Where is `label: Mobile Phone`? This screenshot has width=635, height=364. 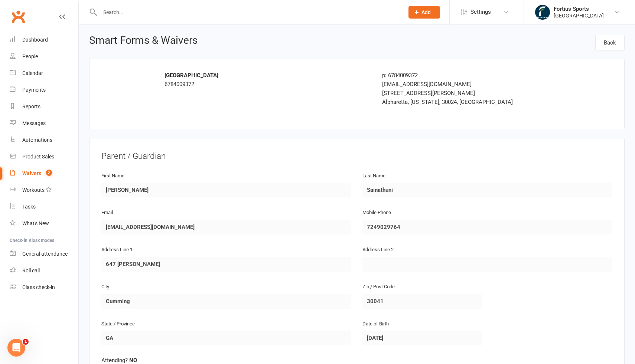
label: Mobile Phone is located at coordinates (377, 213).